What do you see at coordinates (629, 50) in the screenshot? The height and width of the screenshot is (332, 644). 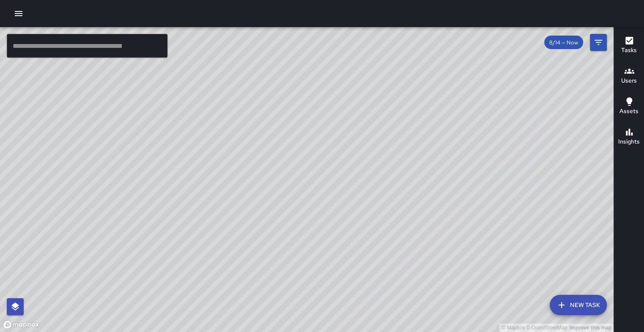 I see `h6: Tasks` at bounding box center [629, 50].